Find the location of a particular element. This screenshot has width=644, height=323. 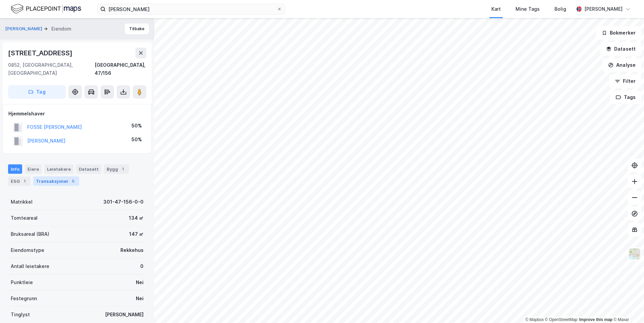

div: Eiendom is located at coordinates (61, 29).